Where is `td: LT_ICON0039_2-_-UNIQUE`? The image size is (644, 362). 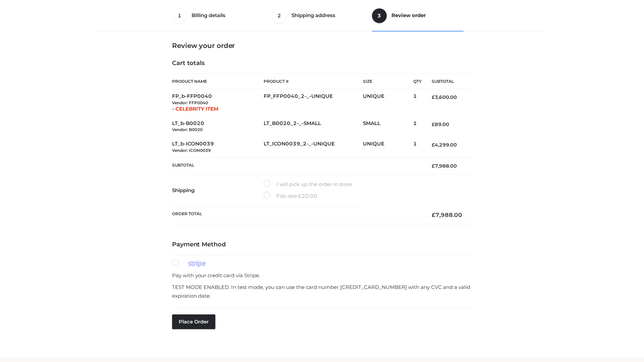 td: LT_ICON0039_2-_-UNIQUE is located at coordinates (313, 147).